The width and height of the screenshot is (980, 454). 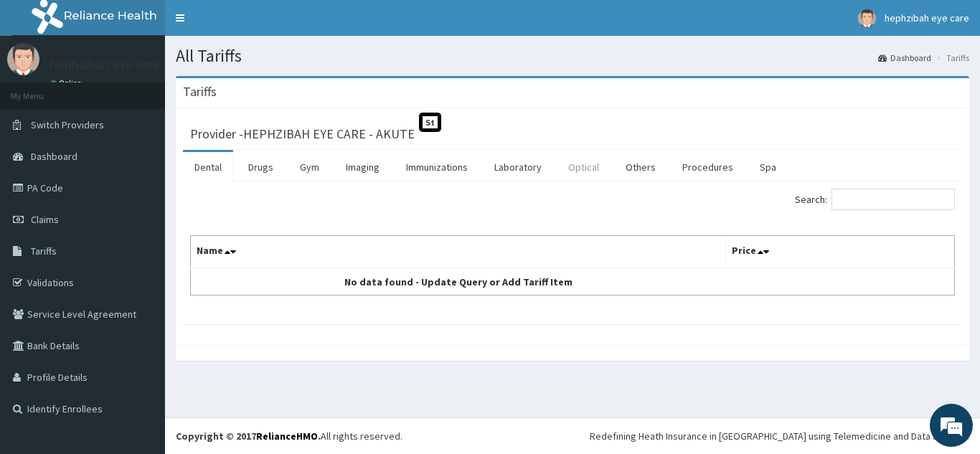 I want to click on footer: All rights reserved., so click(x=573, y=436).